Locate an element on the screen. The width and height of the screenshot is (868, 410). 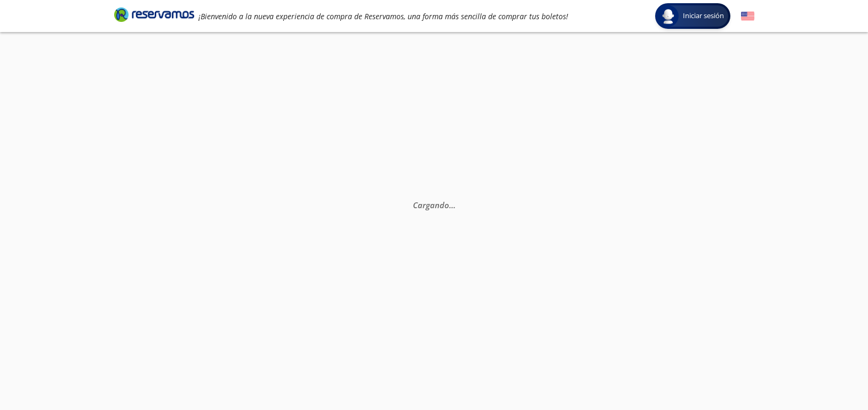
em: ¡Bienvenido a la nueva experiencia de compra de Reservamos, una forma más sencilla de comprar tus... is located at coordinates (383, 16).